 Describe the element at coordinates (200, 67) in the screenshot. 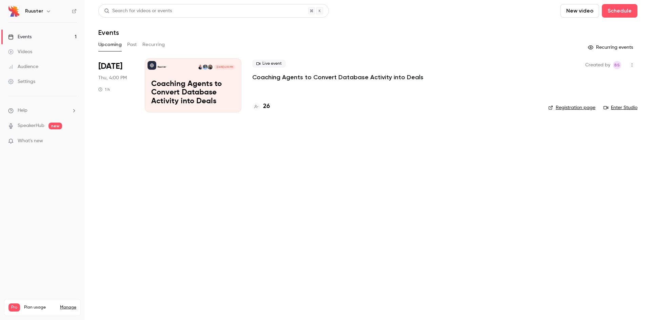

I see `img: Justin Havre` at that location.